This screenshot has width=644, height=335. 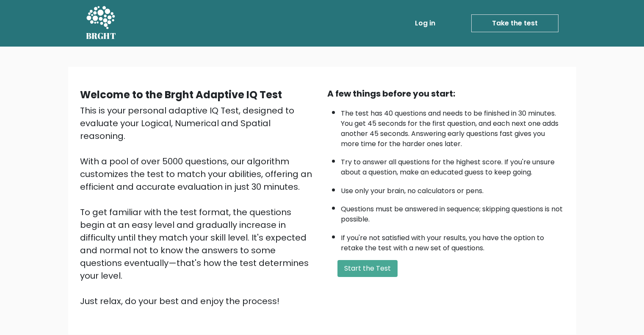 What do you see at coordinates (453, 241) in the screenshot?
I see `li: If you're not satisfied with your results, you have the option to retake the test with a new set ...` at bounding box center [453, 241].